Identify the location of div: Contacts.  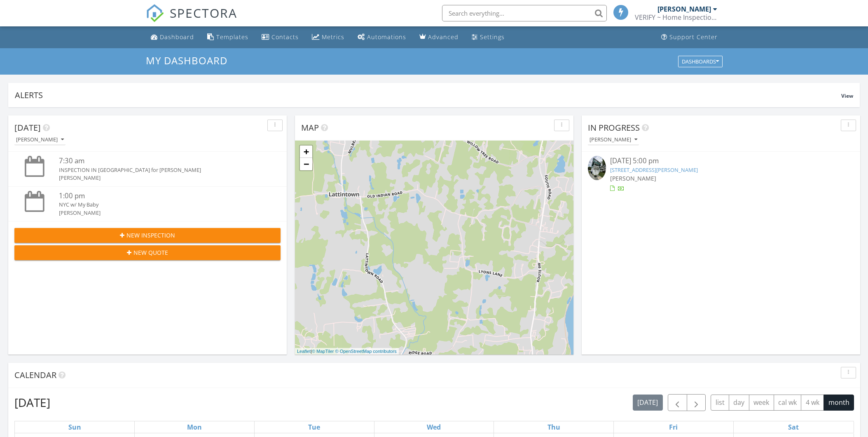
(285, 37).